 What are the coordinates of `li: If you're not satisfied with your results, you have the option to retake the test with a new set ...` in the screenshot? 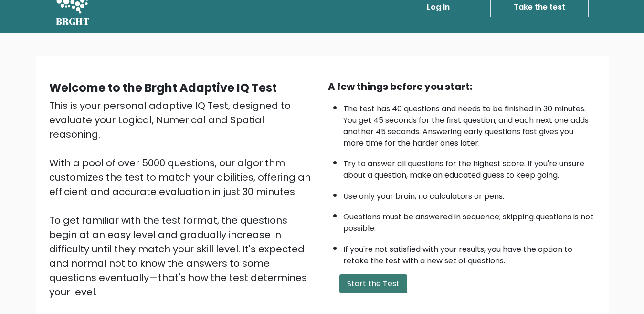 It's located at (469, 253).